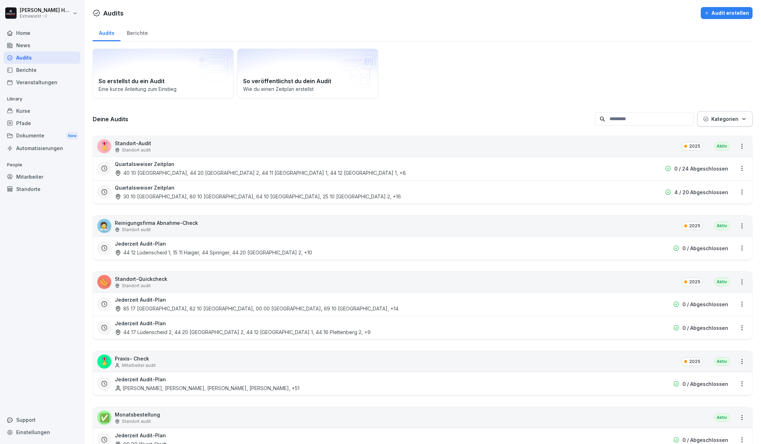 This screenshot has width=761, height=444. I want to click on div: Dokumente, so click(42, 136).